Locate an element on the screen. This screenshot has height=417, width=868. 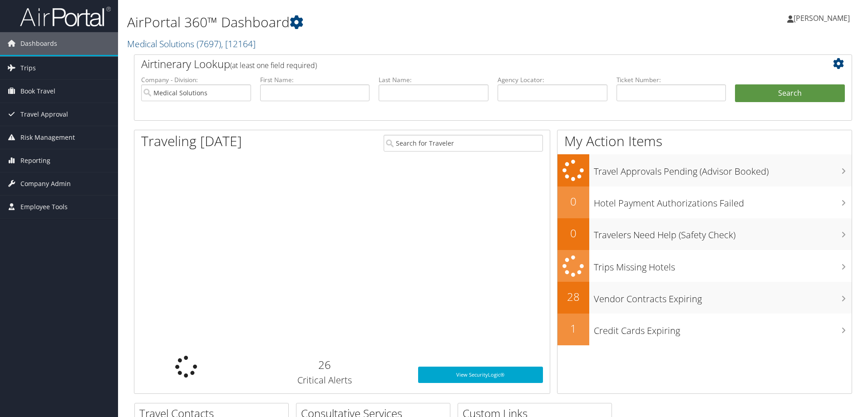
span: Employee Tools is located at coordinates (44, 207).